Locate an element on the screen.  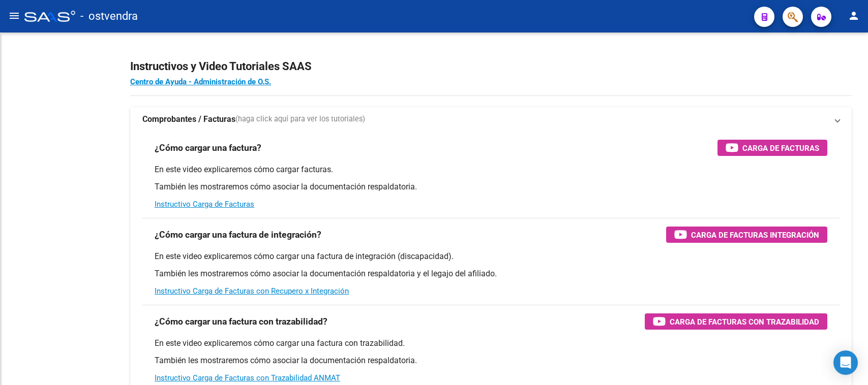
span: - ostvendra is located at coordinates (109, 16).